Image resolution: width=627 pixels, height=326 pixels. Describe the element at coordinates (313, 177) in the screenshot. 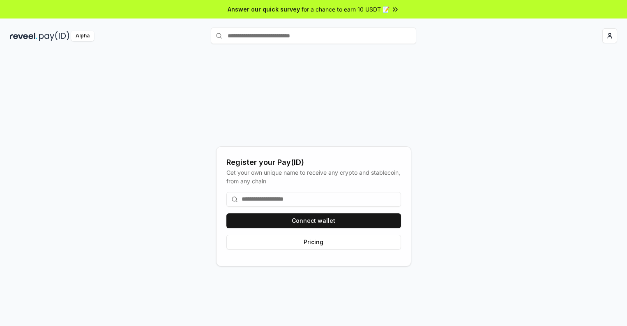

I see `div: Get your own unique name to receive any crypto and stablecoin, from any chain` at that location.